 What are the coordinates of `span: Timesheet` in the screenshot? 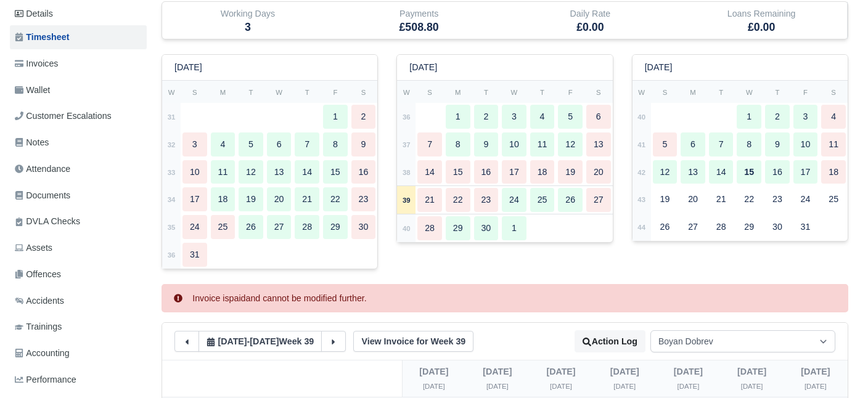 It's located at (42, 37).